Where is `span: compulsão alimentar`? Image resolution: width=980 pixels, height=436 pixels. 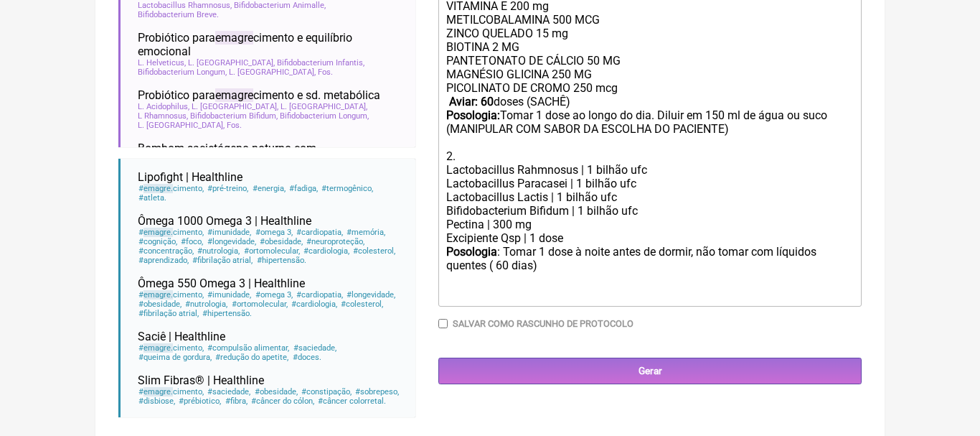 span: compulsão alimentar is located at coordinates (248, 348).